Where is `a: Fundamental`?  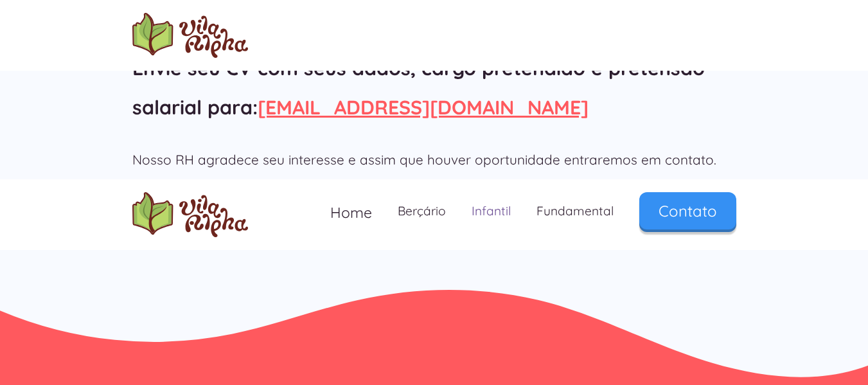 a: Fundamental is located at coordinates (575, 211).